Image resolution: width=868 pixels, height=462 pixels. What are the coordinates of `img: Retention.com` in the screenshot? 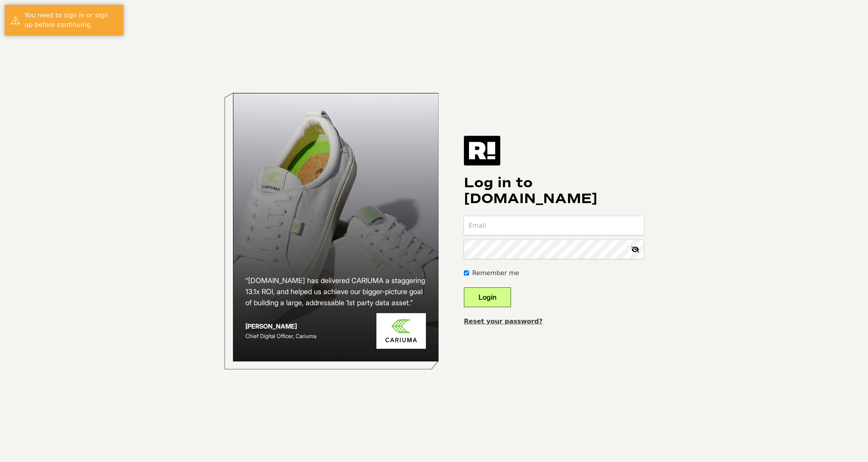 It's located at (482, 150).